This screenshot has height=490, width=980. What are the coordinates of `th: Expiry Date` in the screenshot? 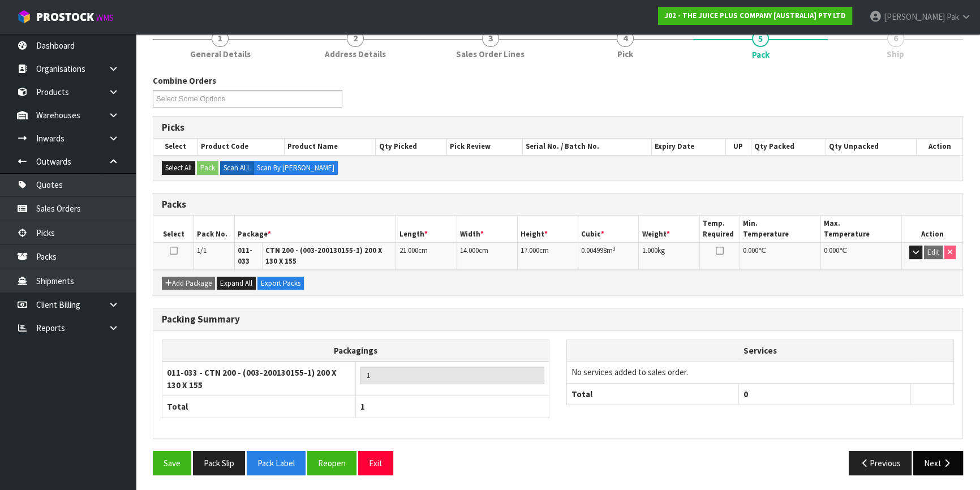 It's located at (688, 147).